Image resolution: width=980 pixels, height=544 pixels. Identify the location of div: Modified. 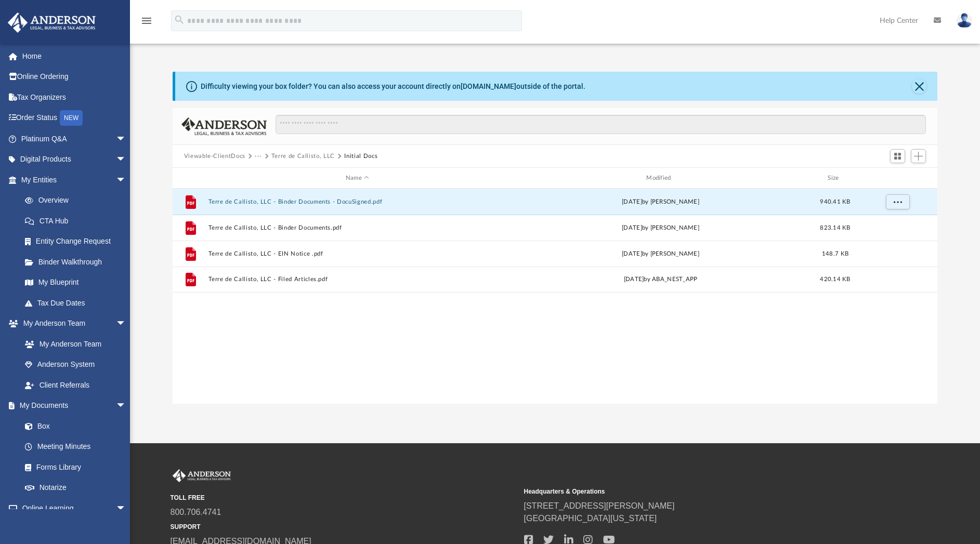
(660, 178).